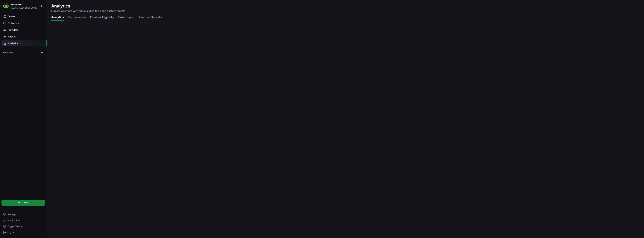 This screenshot has width=644, height=238. What do you see at coordinates (24, 30) in the screenshot?
I see `a: Providers` at bounding box center [24, 30].